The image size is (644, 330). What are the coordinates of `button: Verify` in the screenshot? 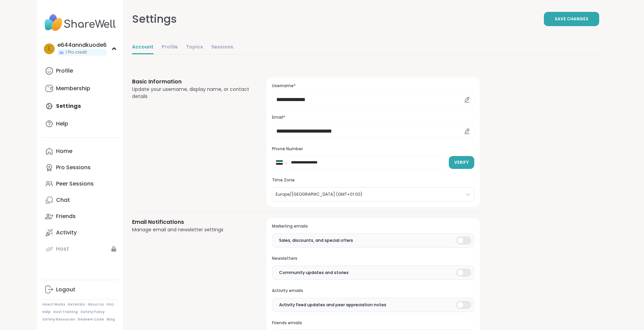 It's located at (461, 163).